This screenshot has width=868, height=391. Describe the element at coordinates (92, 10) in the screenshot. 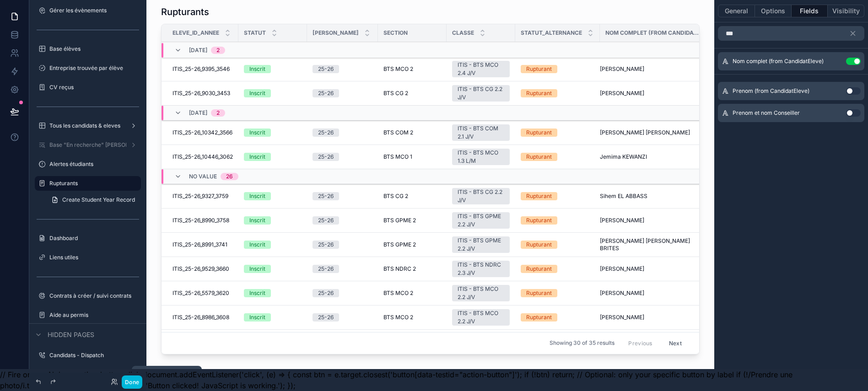

I see `a: Gérer les évènements` at that location.